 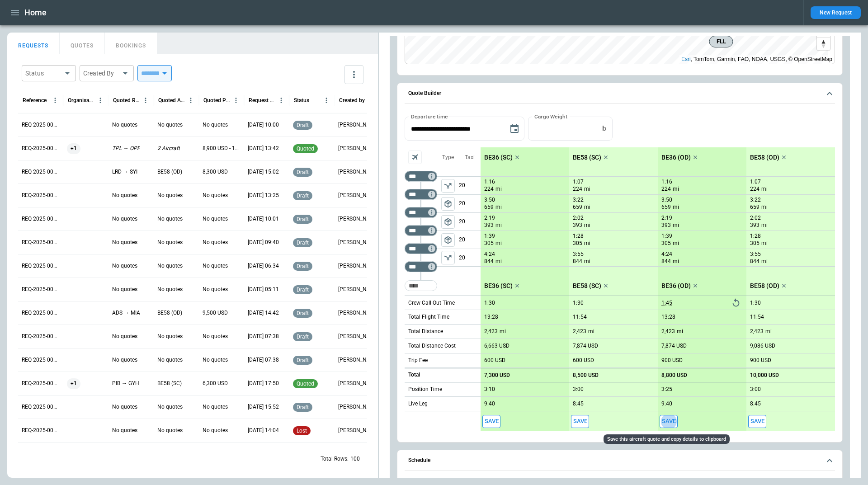 I want to click on p: 08/26/2025 14:42, so click(x=263, y=313).